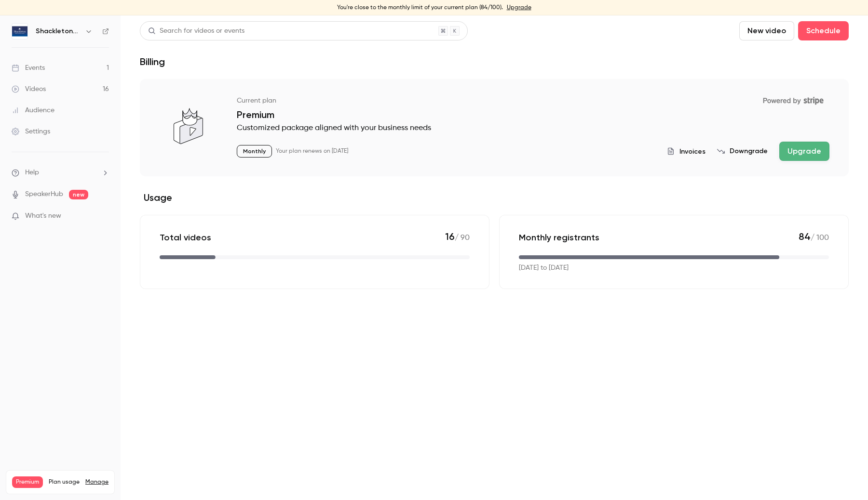 This screenshot has height=500, width=868. Describe the element at coordinates (153, 61) in the screenshot. I see `h1: Billing` at that location.